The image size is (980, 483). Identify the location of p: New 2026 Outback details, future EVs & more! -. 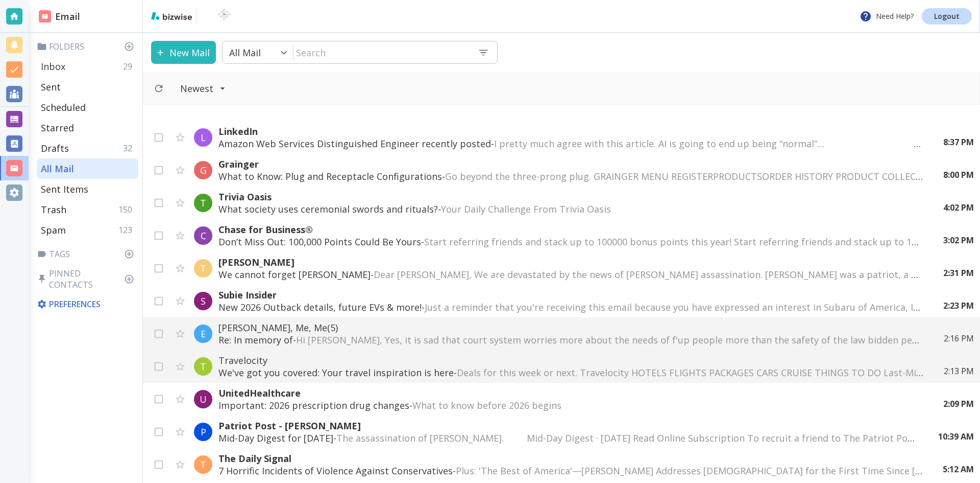
(570, 307).